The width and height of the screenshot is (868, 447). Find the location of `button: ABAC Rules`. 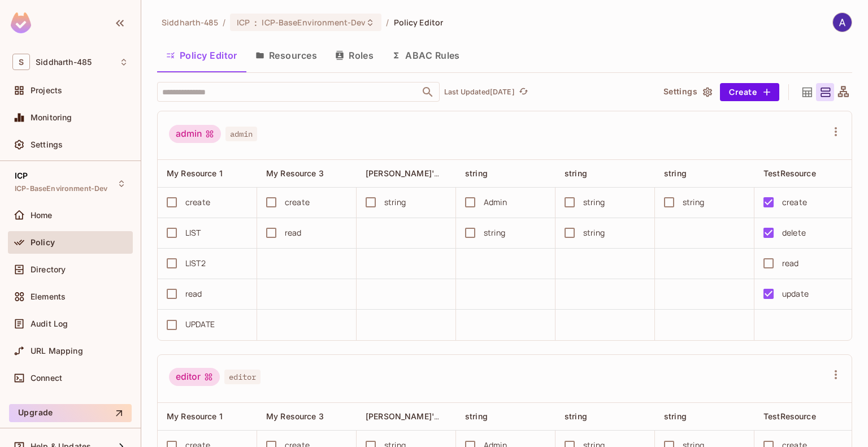

button: ABAC Rules is located at coordinates (425, 56).